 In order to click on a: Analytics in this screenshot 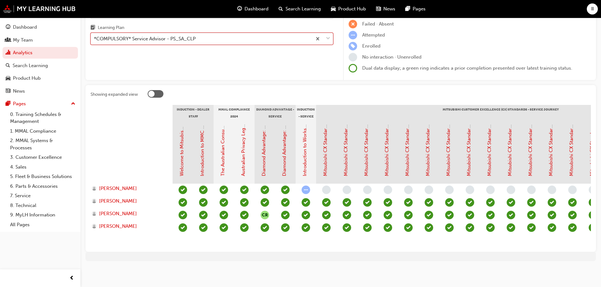, I will do `click(40, 53)`.